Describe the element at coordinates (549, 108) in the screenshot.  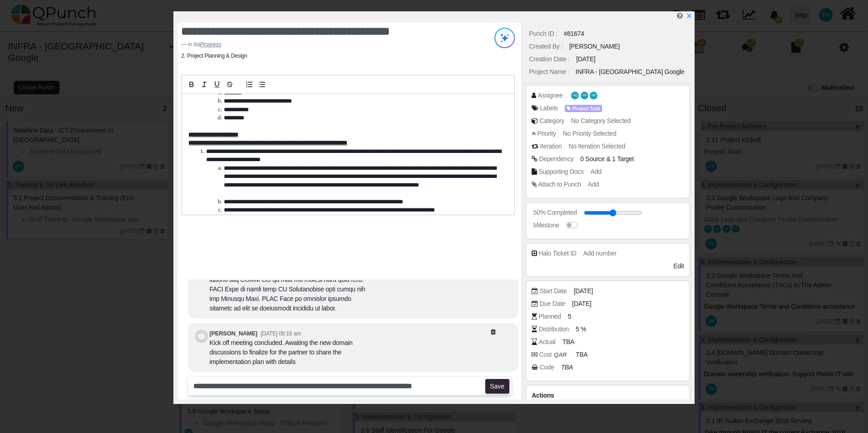
I see `div: Labels` at that location.